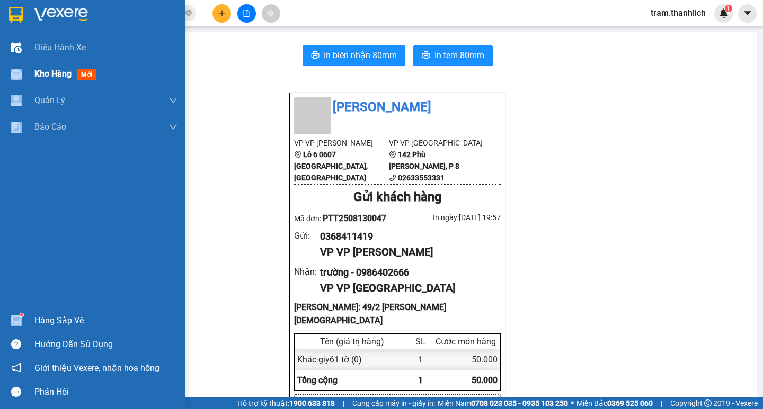 The width and height of the screenshot is (763, 409). Describe the element at coordinates (614, 404) in the screenshot. I see `span: Miền Bắc` at that location.